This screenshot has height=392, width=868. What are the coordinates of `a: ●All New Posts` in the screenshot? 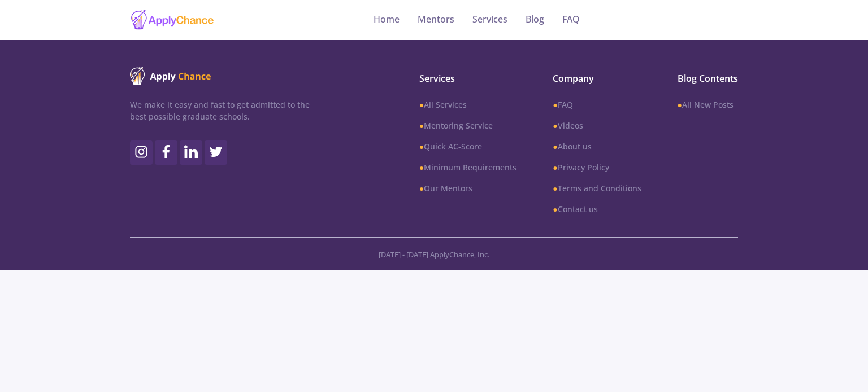 It's located at (708, 105).